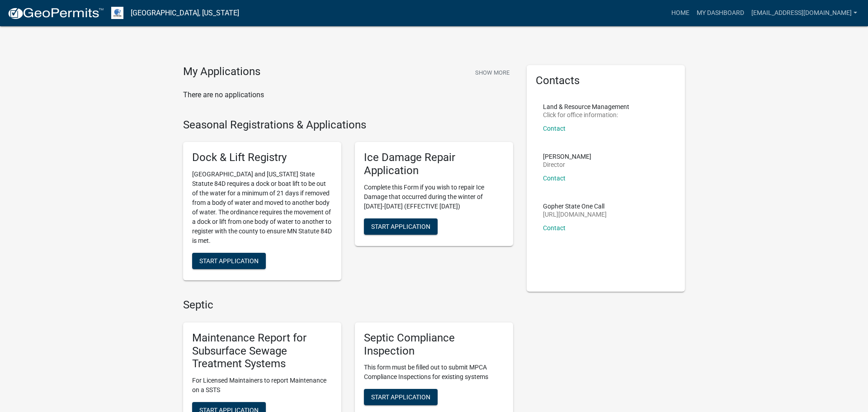 The image size is (868, 412). What do you see at coordinates (348, 95) in the screenshot?
I see `p: There are no applications` at bounding box center [348, 95].